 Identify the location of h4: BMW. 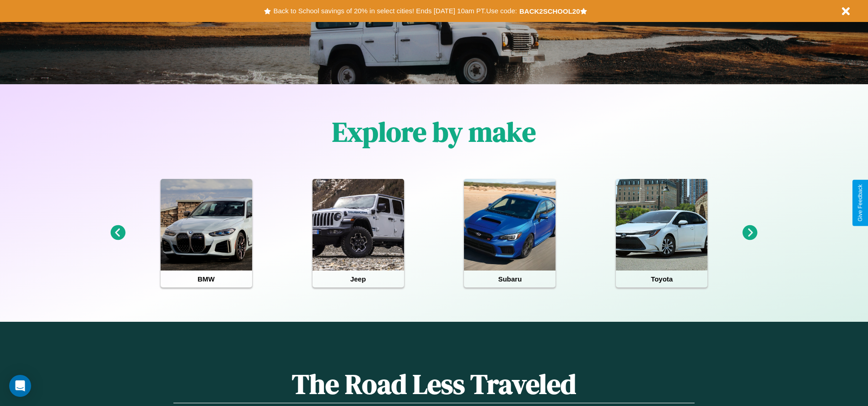
(207, 279).